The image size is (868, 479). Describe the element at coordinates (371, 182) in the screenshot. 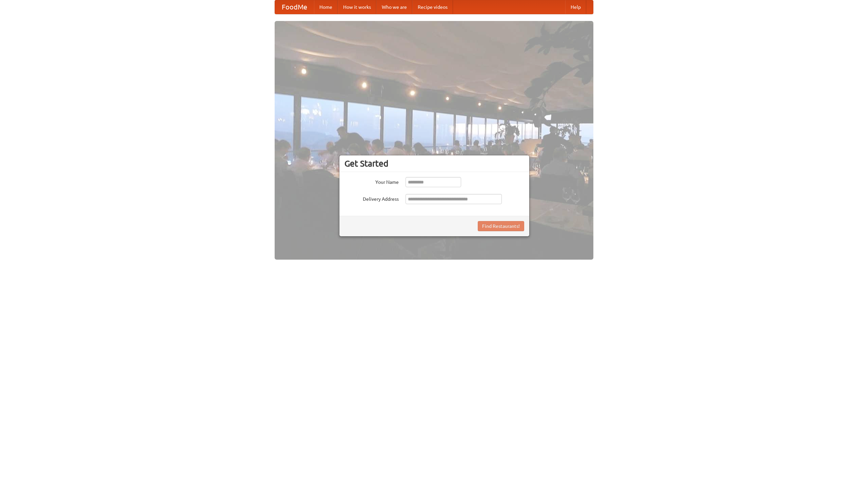

I see `label: Your Name` at that location.